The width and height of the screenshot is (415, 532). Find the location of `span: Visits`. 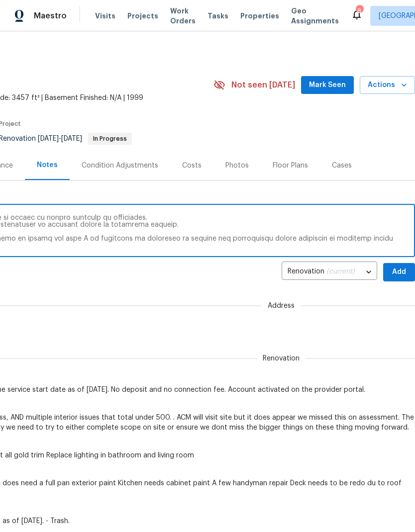

span: Visits is located at coordinates (105, 16).